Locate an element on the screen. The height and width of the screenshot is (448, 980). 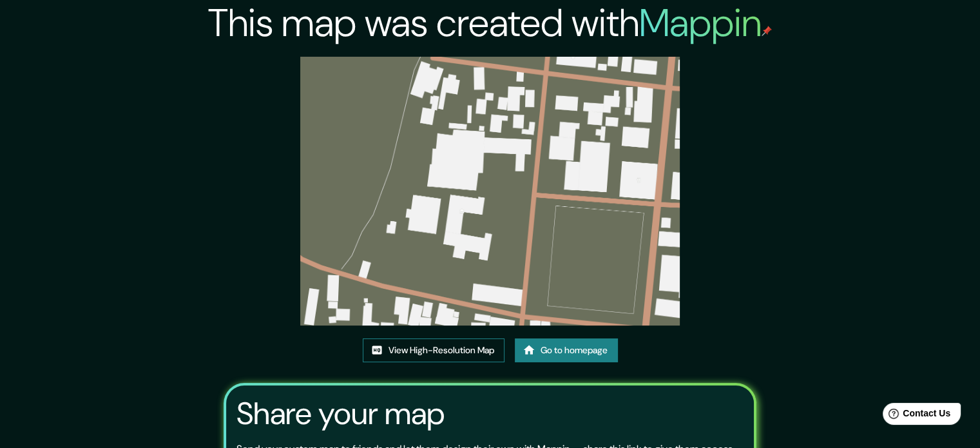
img: created-map is located at coordinates (490, 191).